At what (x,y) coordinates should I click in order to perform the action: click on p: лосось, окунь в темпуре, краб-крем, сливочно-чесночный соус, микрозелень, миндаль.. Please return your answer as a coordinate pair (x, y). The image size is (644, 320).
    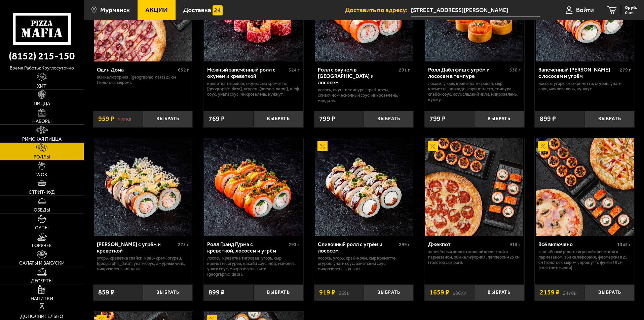
    Looking at the image, I should click on (364, 95).